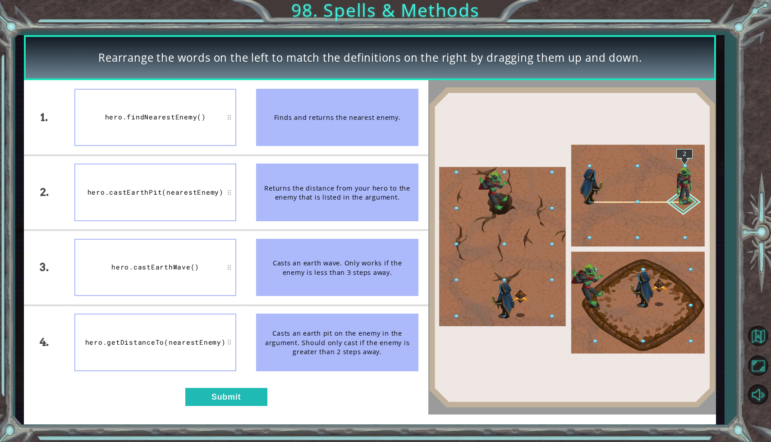 This screenshot has height=442, width=771. I want to click on button: Mute, so click(758, 395).